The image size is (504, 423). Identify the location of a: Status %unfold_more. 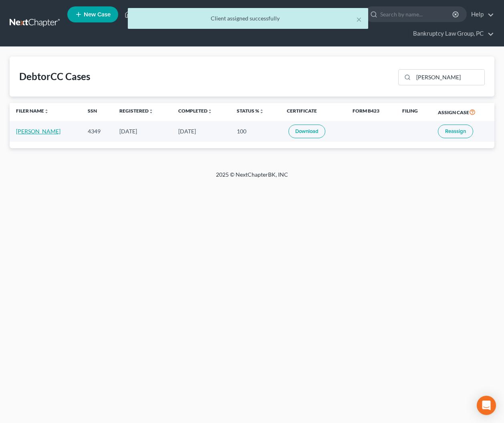
(250, 110).